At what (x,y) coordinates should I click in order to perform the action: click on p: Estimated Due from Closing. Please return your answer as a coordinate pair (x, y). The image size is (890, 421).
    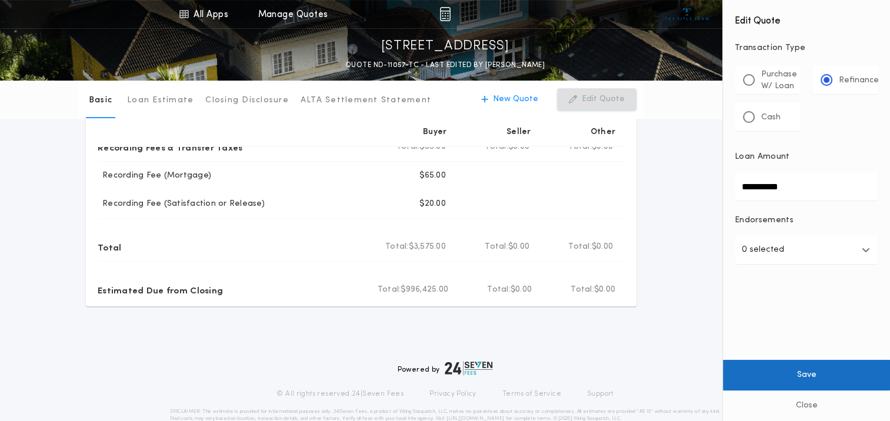
    Looking at the image, I should click on (160, 290).